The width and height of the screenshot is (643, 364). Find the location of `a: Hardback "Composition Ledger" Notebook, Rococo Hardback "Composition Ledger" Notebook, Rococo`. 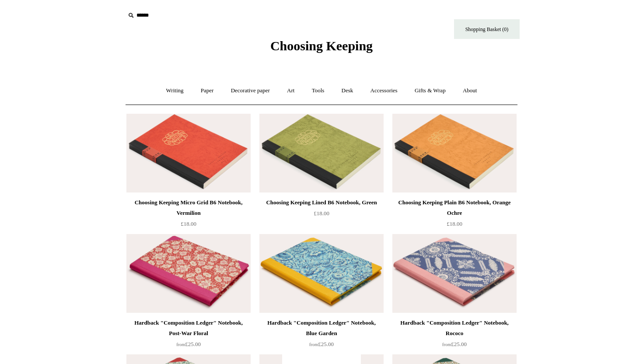

a: Hardback "Composition Ledger" Notebook, Rococo Hardback "Composition Ledger" Notebook, Rococo is located at coordinates (454, 273).